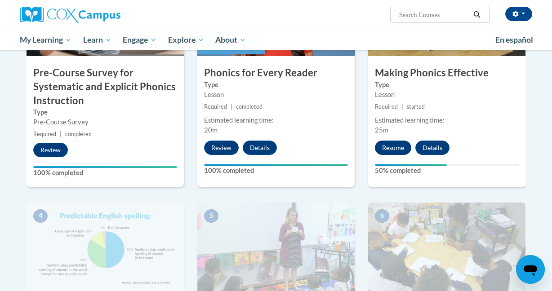  I want to click on button: Search, so click(477, 15).